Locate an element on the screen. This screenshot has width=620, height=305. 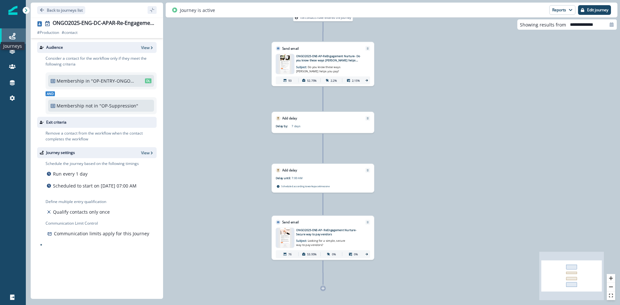
p: Delay by: is located at coordinates (284, 126).